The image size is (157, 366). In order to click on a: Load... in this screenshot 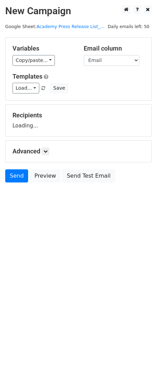, I will do `click(26, 88)`.